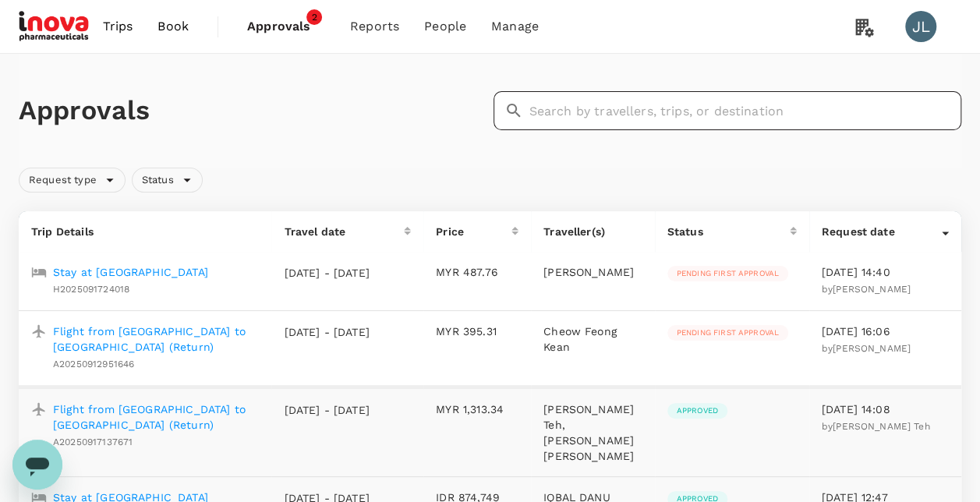  Describe the element at coordinates (473, 231) in the screenshot. I see `div: Price` at that location.